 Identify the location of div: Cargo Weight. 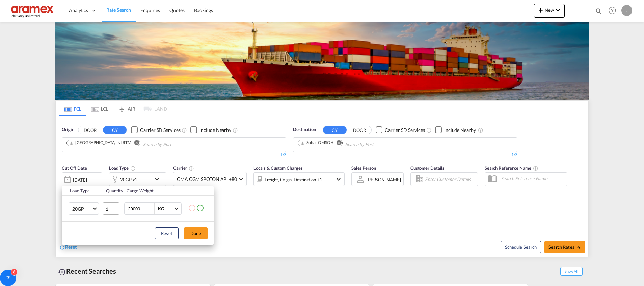
(155, 191).